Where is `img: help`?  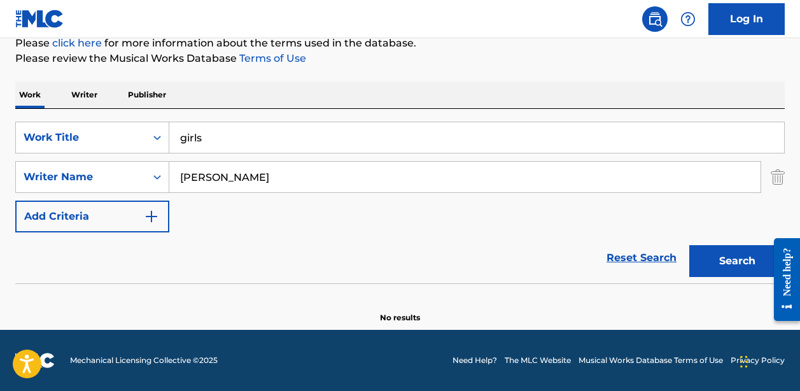
img: help is located at coordinates (688, 19).